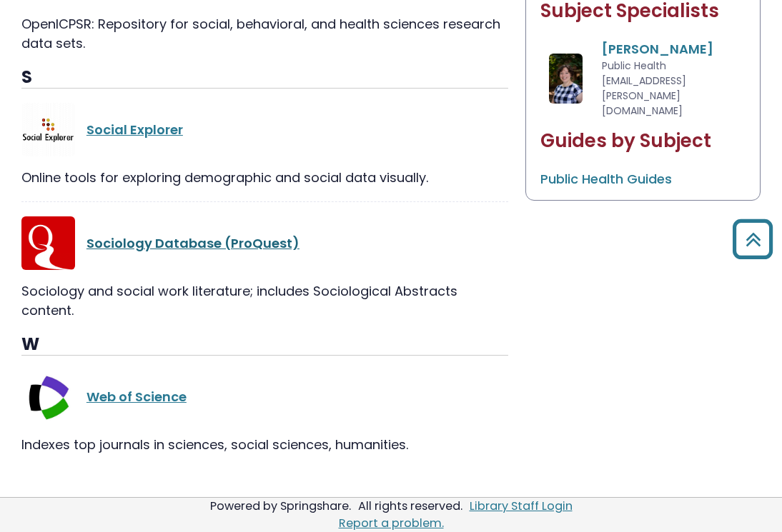 The height and width of the screenshot is (532, 782). What do you see at coordinates (606, 179) in the screenshot?
I see `a: Public Health Guides` at bounding box center [606, 179].